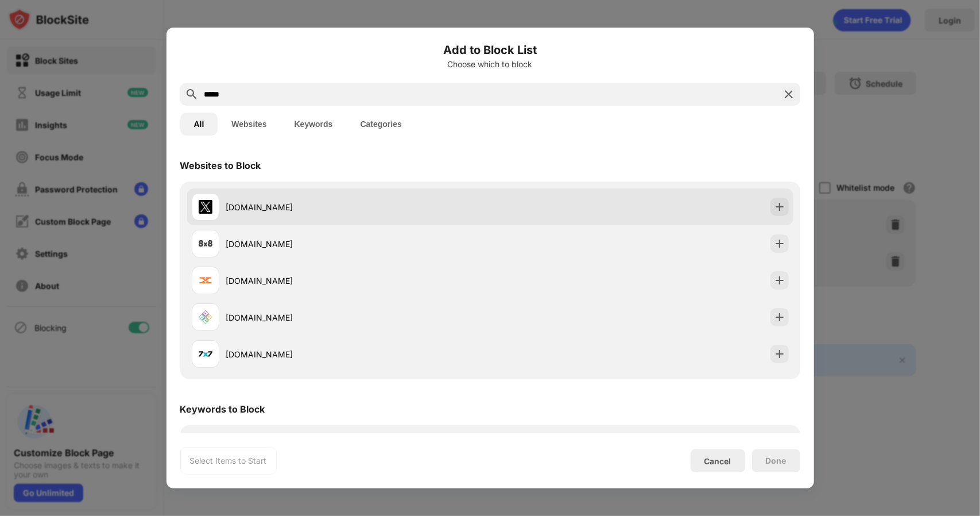  I want to click on button: Categories, so click(381, 124).